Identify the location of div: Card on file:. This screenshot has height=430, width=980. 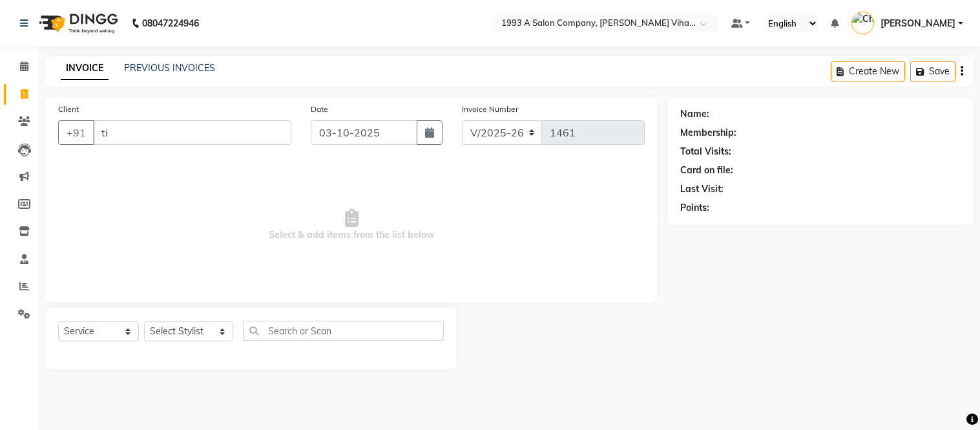
(706, 170).